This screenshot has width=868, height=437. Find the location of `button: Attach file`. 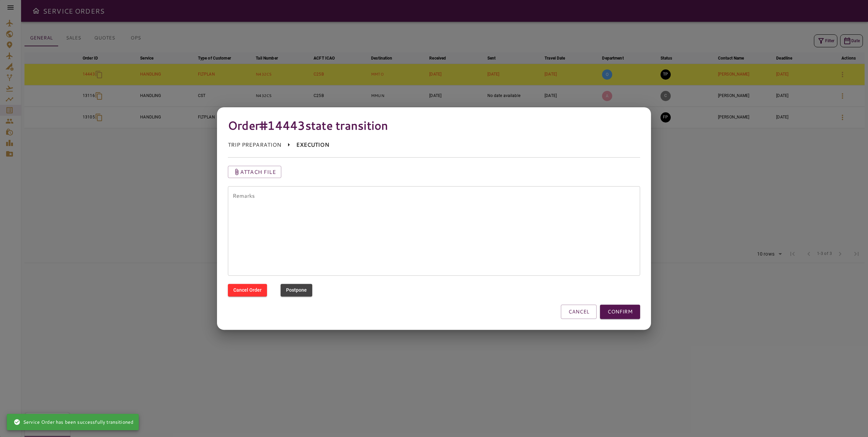

button: Attach file is located at coordinates (254, 172).